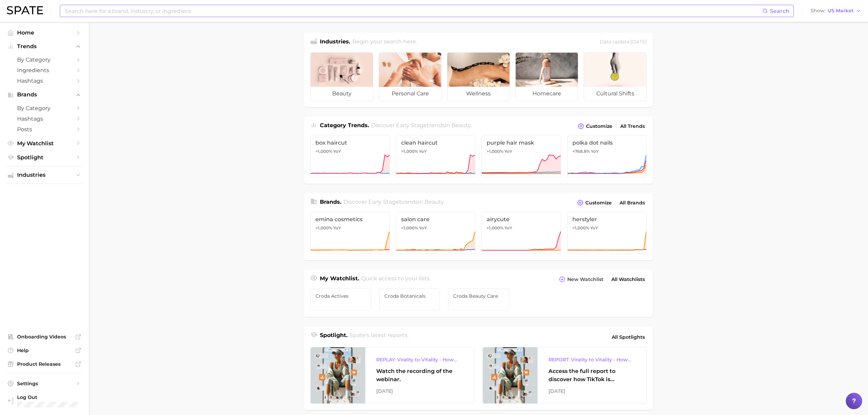  What do you see at coordinates (564, 375) in the screenshot?
I see `a: REPORT: Virality to Vitality - How TikTok is Driving Wellness DiscoveryAccess the full report to ...` at bounding box center [564, 375].